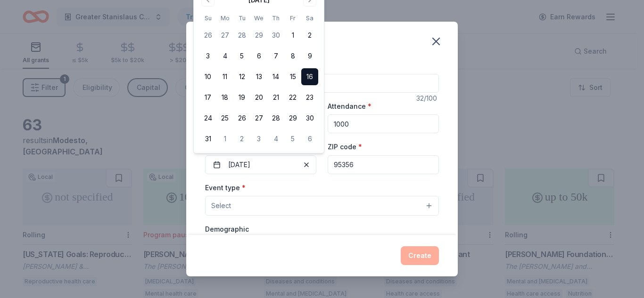 The width and height of the screenshot is (644, 298). Describe the element at coordinates (293, 56) in the screenshot. I see `button: 8` at that location.